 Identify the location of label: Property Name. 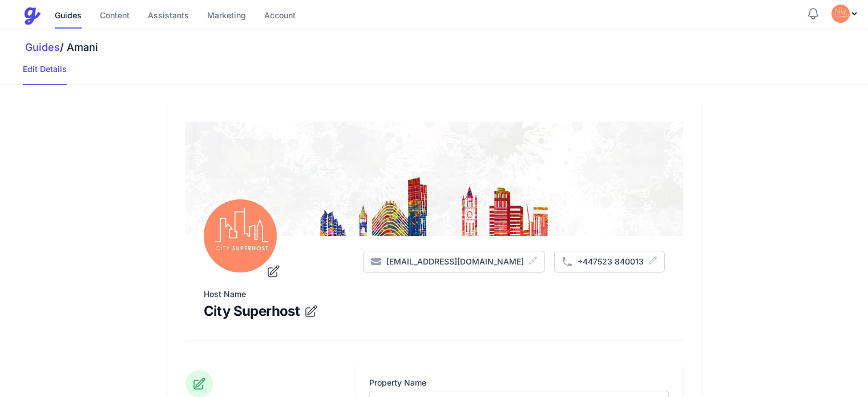
(519, 382).